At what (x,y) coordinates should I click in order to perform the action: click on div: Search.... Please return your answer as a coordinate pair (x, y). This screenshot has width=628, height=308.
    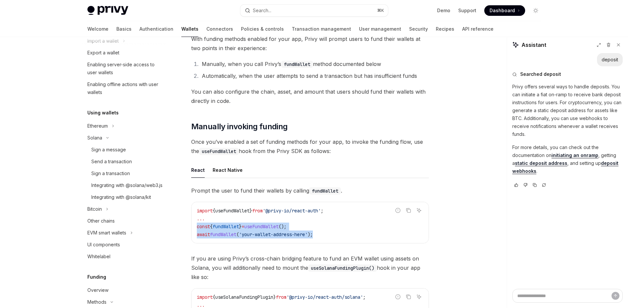
    Looking at the image, I should click on (262, 11).